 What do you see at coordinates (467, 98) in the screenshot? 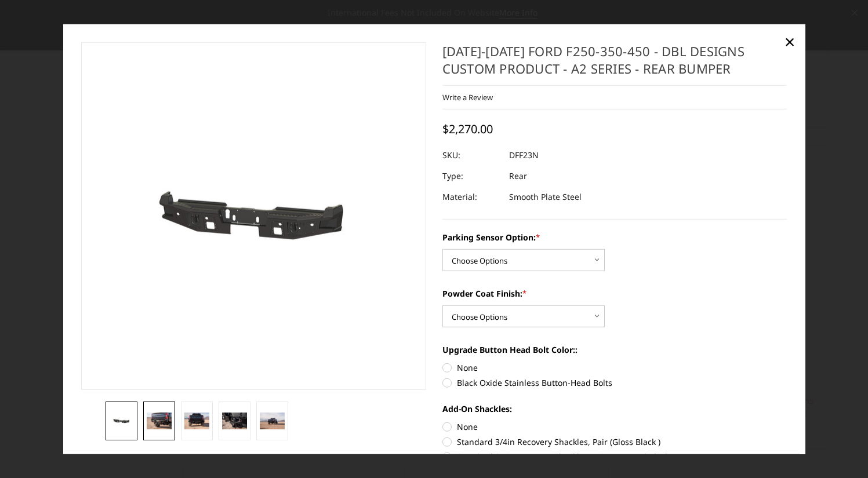
I see `a: Write a Review` at bounding box center [467, 98].